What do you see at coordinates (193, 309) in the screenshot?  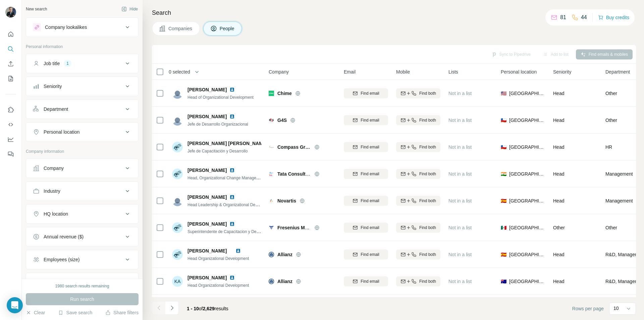 I see `span: 1 - 10` at bounding box center [193, 309].